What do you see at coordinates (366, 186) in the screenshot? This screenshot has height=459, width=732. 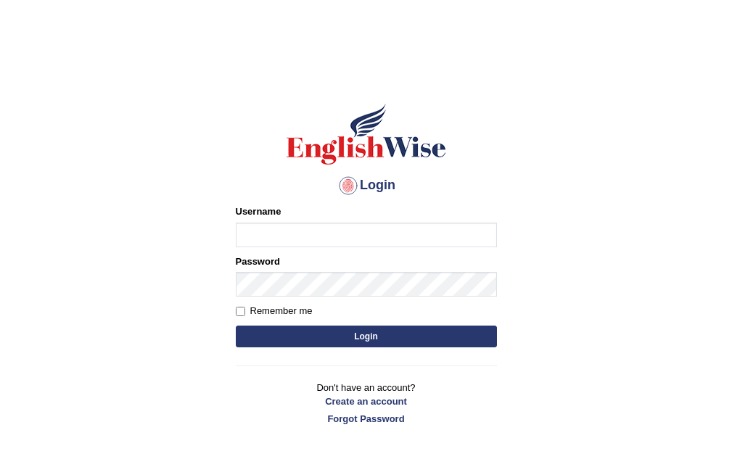 I see `h4: Login` at bounding box center [366, 186].